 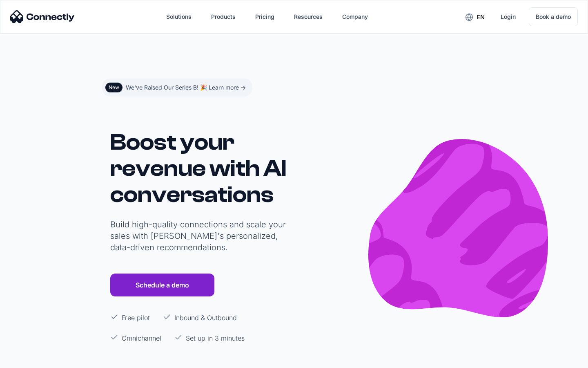 What do you see at coordinates (114, 87) in the screenshot?
I see `div: New` at bounding box center [114, 87].